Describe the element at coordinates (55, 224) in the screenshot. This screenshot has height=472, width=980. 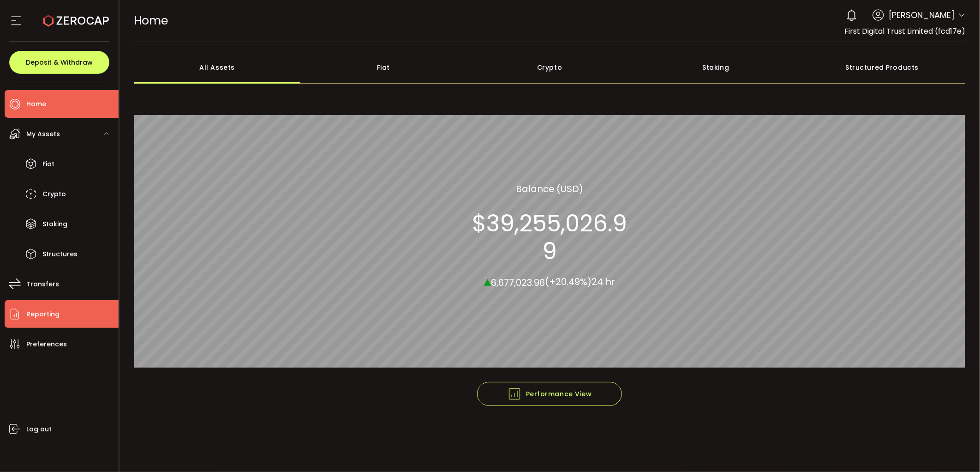
I see `span: Staking` at that location.